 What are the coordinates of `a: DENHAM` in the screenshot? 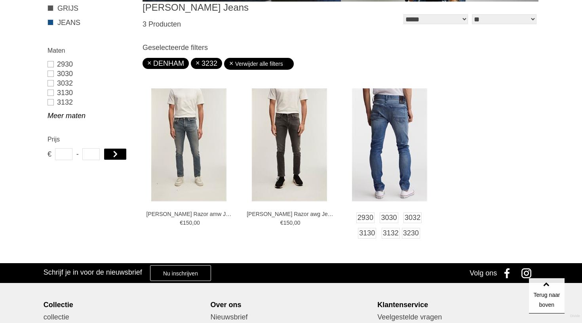 It's located at (166, 63).